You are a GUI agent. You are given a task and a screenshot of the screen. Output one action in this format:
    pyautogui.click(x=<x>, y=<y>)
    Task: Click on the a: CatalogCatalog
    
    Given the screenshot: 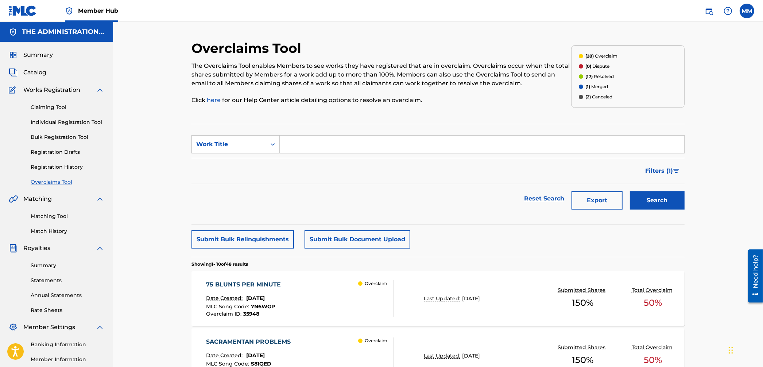 What is the action you would take?
    pyautogui.click(x=27, y=73)
    